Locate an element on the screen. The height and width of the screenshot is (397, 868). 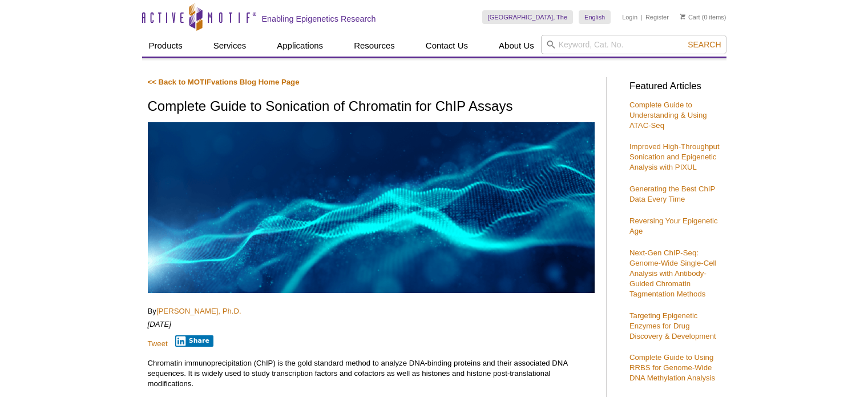
a: Cart is located at coordinates (690, 17).